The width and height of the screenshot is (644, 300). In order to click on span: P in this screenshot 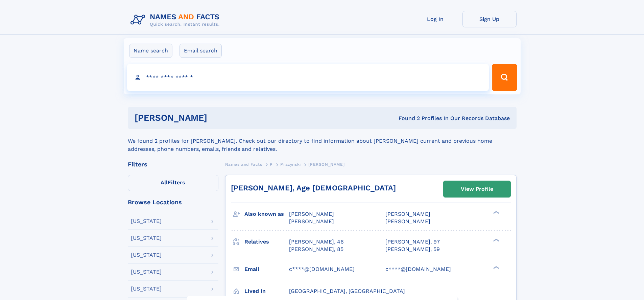, I will do `click(271, 164)`.